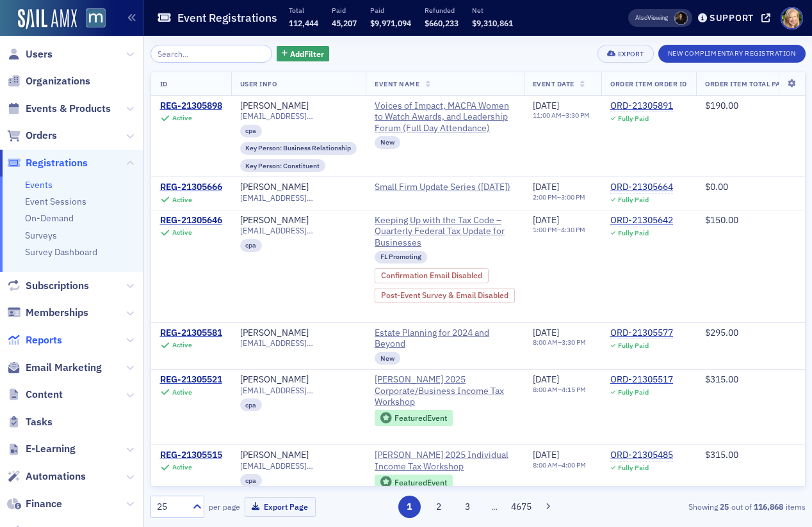 The height and width of the screenshot is (527, 812). What do you see at coordinates (34, 340) in the screenshot?
I see `a: Reports` at bounding box center [34, 340].